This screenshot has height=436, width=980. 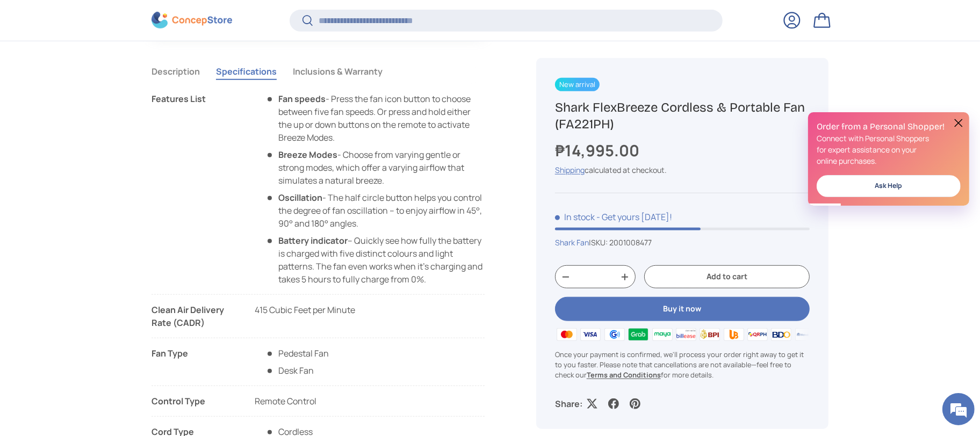 I want to click on div: calculated at checkout., so click(x=682, y=170).